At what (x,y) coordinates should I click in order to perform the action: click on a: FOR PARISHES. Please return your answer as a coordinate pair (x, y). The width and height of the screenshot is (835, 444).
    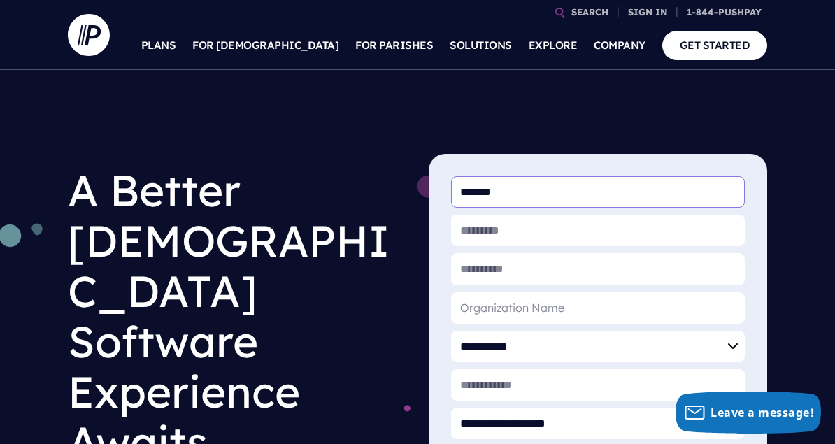
    Looking at the image, I should click on (394, 45).